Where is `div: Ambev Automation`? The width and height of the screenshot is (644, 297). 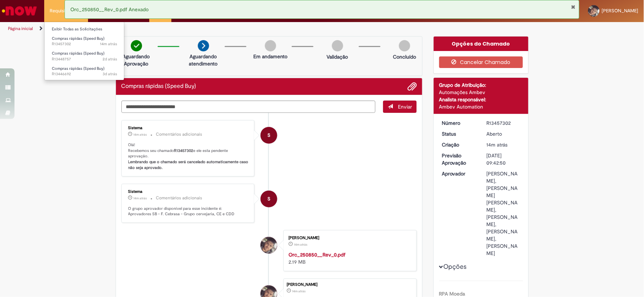 div: Ambev Automation is located at coordinates (481, 107).